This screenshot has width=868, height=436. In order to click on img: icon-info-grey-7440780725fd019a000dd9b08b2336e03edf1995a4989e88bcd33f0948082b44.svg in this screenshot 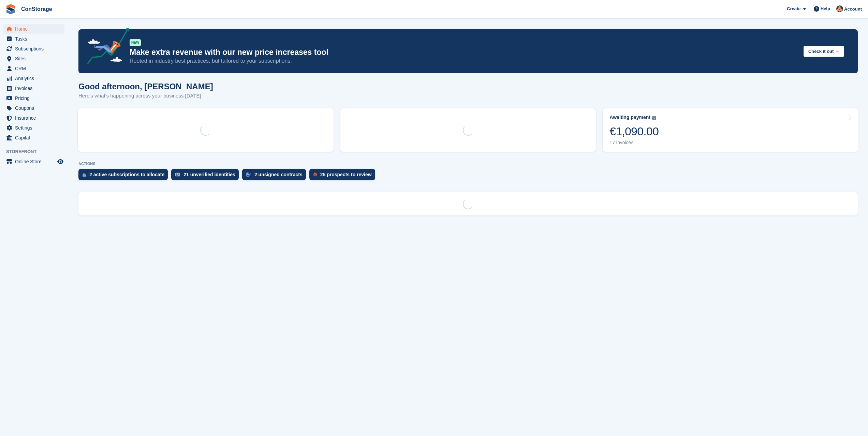, I will do `click(654, 118)`.